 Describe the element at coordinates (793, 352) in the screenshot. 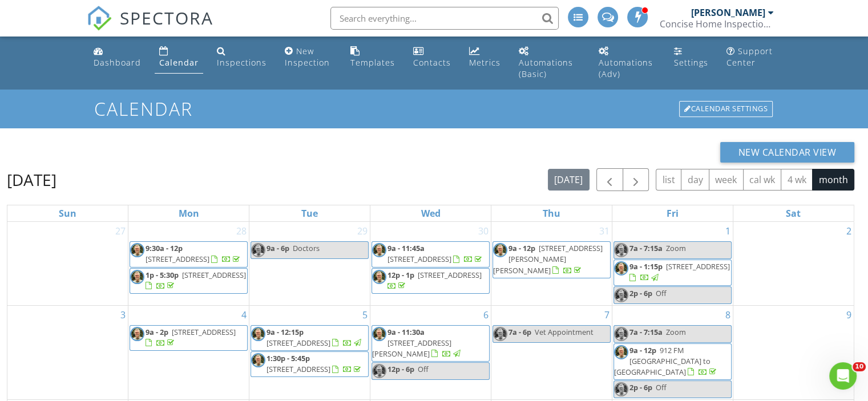

I see `td: Go to August 9, 2025` at that location.